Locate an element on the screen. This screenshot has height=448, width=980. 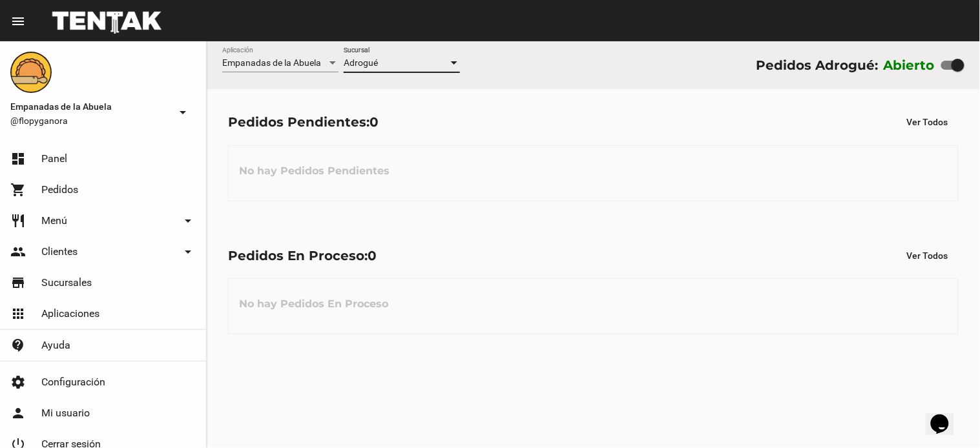
span: Aplicaciones is located at coordinates (70, 314).